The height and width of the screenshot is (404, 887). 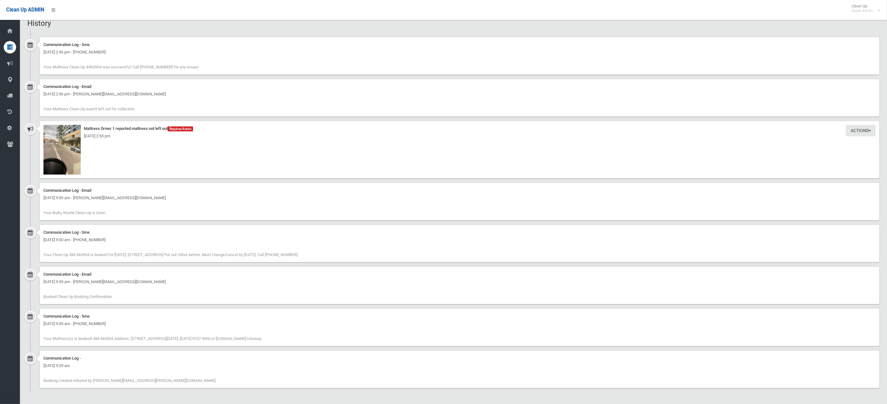 What do you see at coordinates (862, 11) in the screenshot?
I see `small: Super Admin` at bounding box center [862, 11].